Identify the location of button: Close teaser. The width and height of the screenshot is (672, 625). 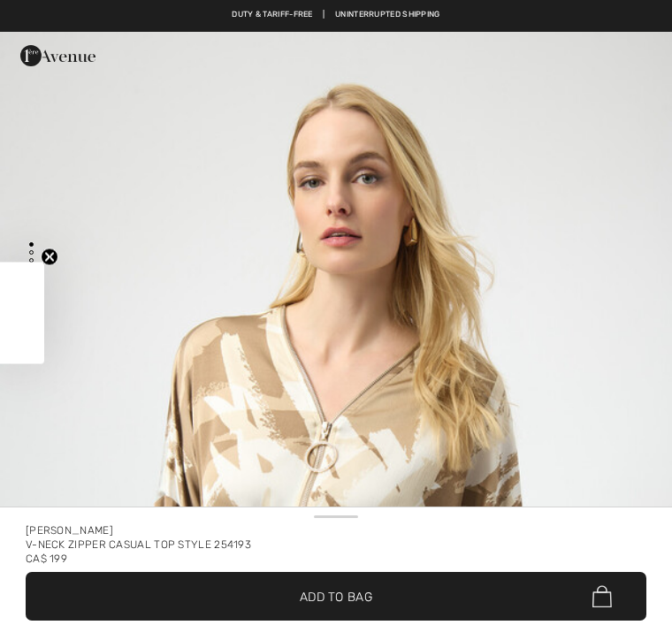
(50, 257).